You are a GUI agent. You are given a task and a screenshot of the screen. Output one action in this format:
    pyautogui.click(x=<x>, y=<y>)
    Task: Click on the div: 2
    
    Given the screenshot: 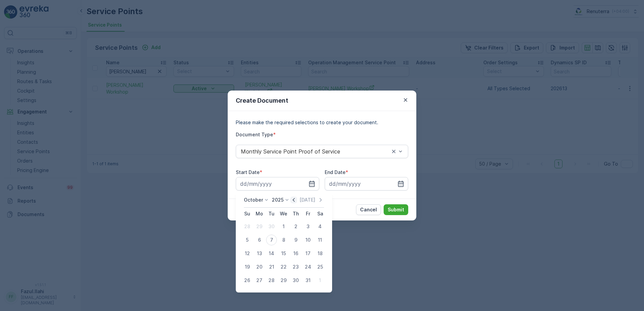 What is the action you would take?
    pyautogui.click(x=296, y=227)
    